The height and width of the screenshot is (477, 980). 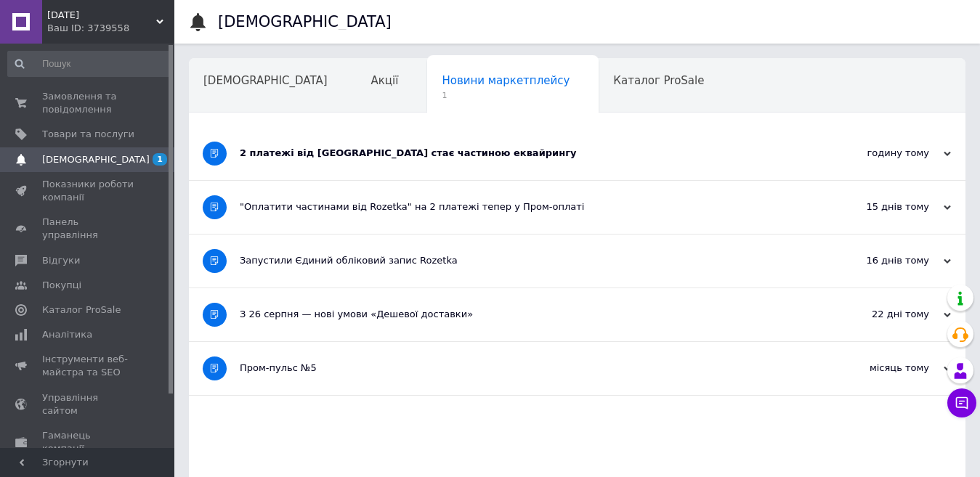 What do you see at coordinates (110, 28) in the screenshot?
I see `div: Ваш ID: 3739558` at bounding box center [110, 28].